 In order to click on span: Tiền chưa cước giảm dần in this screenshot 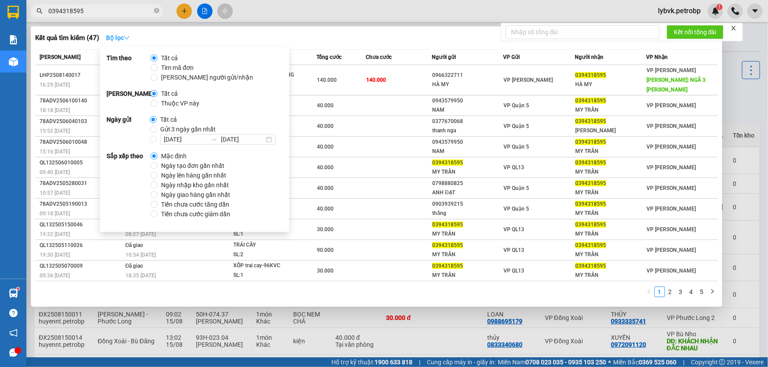, I will do `click(195, 214)`.